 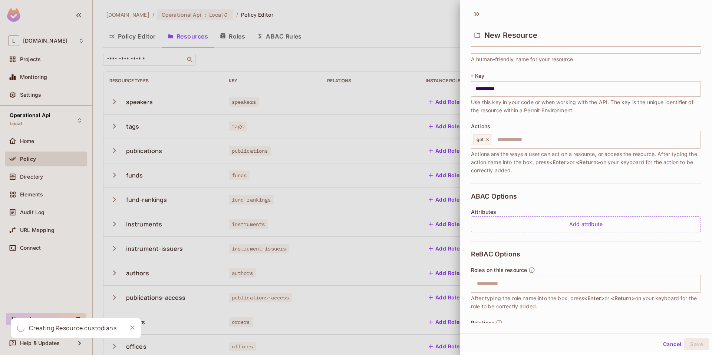 What do you see at coordinates (496, 255) in the screenshot?
I see `span: ReBAC Options` at bounding box center [496, 255].